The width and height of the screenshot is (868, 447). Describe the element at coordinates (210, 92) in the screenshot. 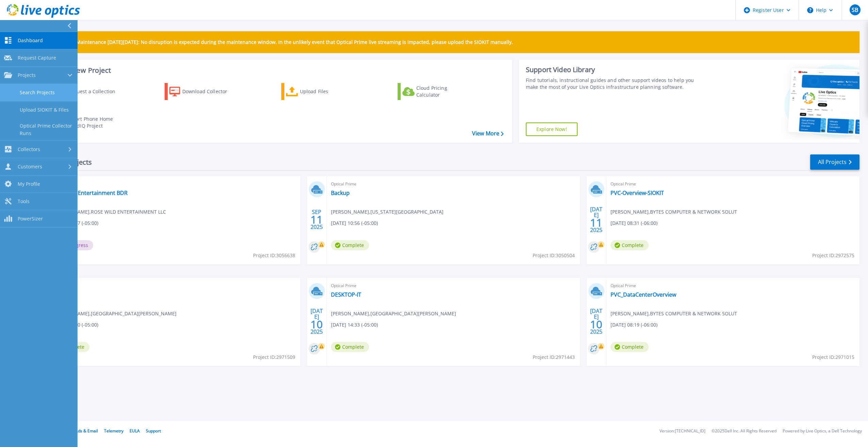

I see `div: Download Collector` at that location.